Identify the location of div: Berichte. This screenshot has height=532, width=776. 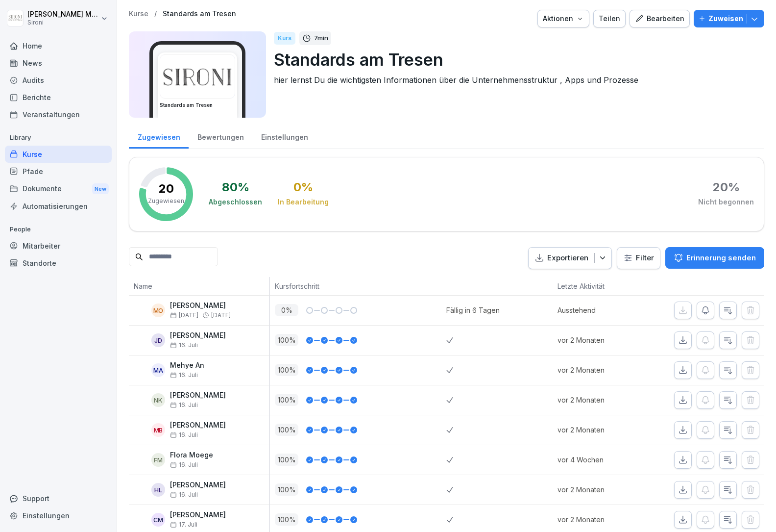
(58, 97).